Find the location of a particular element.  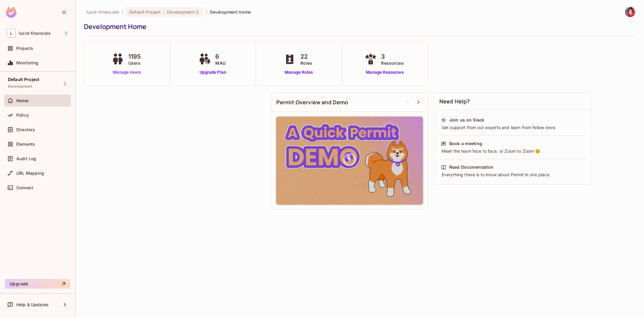

span: 22 is located at coordinates (306, 56).